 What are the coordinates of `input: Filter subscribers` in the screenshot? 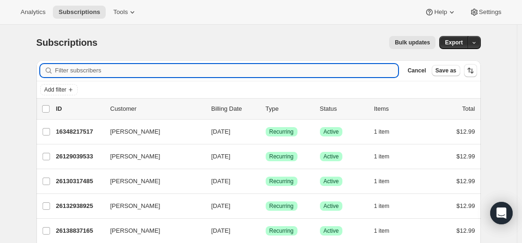 It's located at (227, 71).